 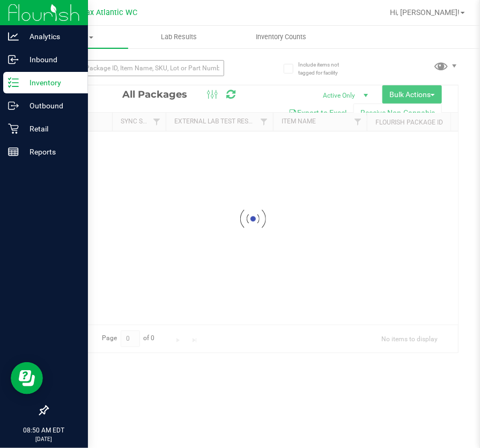 What do you see at coordinates (281, 37) in the screenshot?
I see `span: Inventory Counts` at bounding box center [281, 37].